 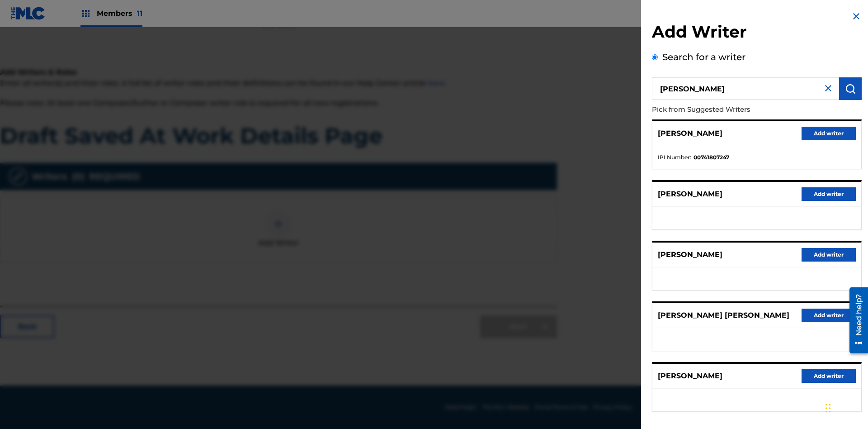 I want to click on div: Drag, so click(x=828, y=408).